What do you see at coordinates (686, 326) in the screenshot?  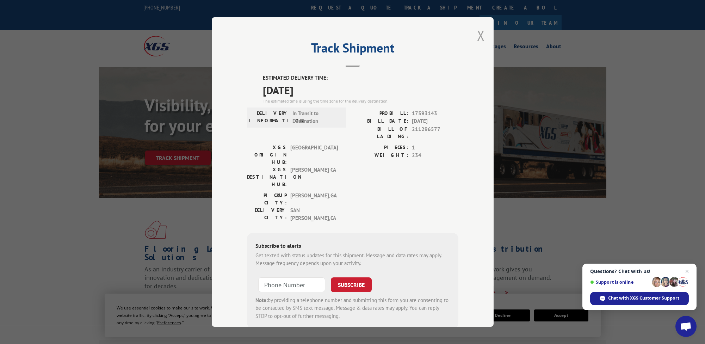 I see `a: Open chat` at bounding box center [686, 326].